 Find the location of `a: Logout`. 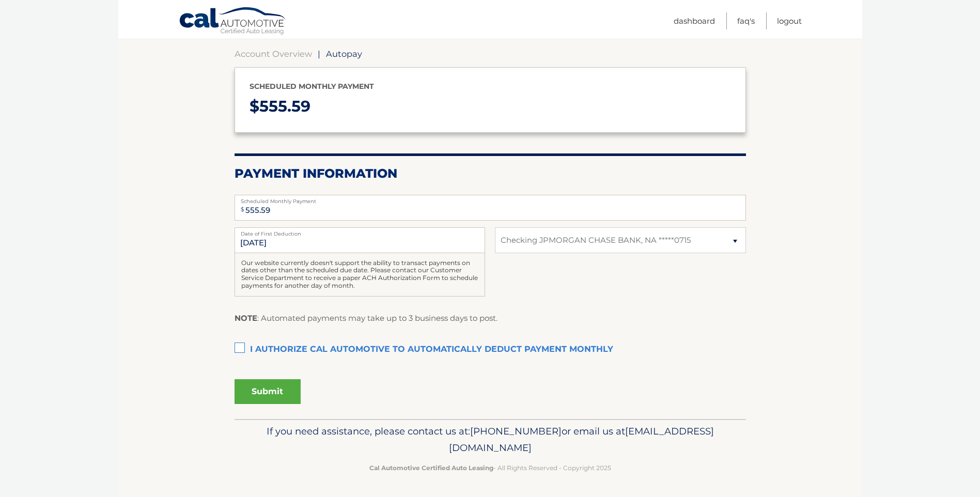

a: Logout is located at coordinates (790, 21).